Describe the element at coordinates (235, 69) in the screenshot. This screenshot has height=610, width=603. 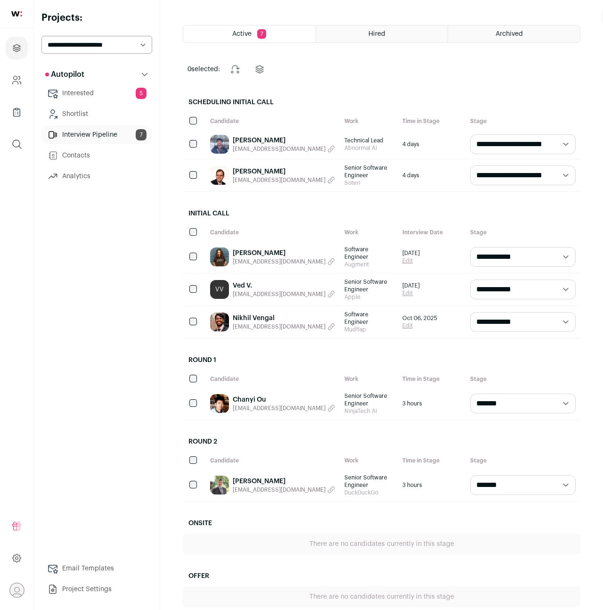
I see `button: Change stage` at that location.